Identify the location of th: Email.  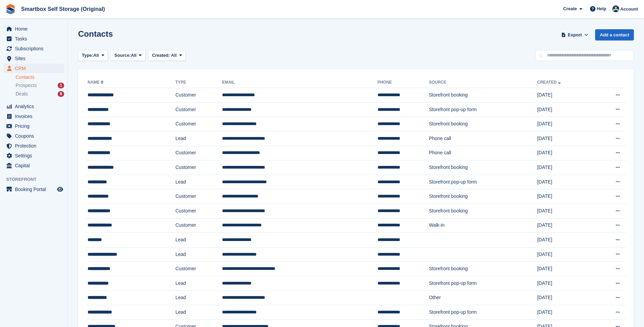
(300, 83).